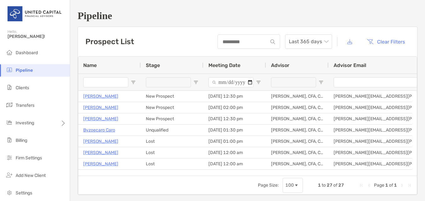  I want to click on img: input icon, so click(273, 42).